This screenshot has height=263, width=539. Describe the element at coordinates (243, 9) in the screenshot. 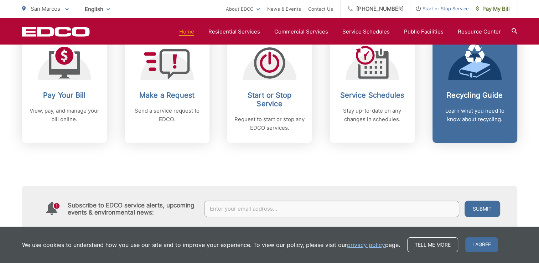

I see `a: About EDCO` at that location.